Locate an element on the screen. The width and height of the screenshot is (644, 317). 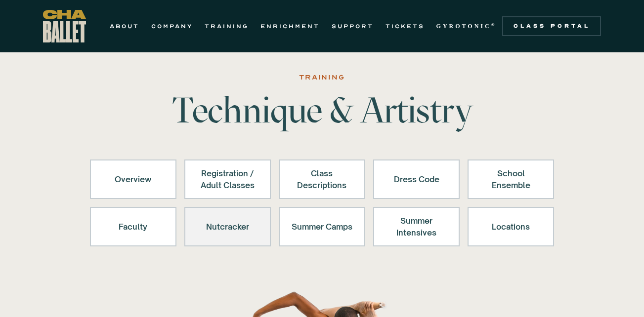
div: Dress Code is located at coordinates (416, 180).